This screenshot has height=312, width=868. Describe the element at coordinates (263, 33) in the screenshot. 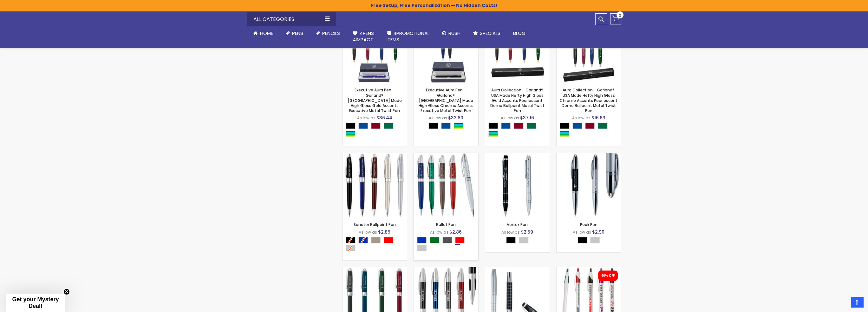

I see `a: Home` at that location.